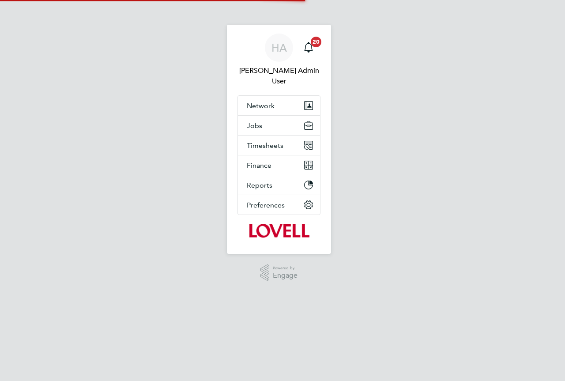  What do you see at coordinates (279, 145) in the screenshot?
I see `button: Timesheets` at bounding box center [279, 145].